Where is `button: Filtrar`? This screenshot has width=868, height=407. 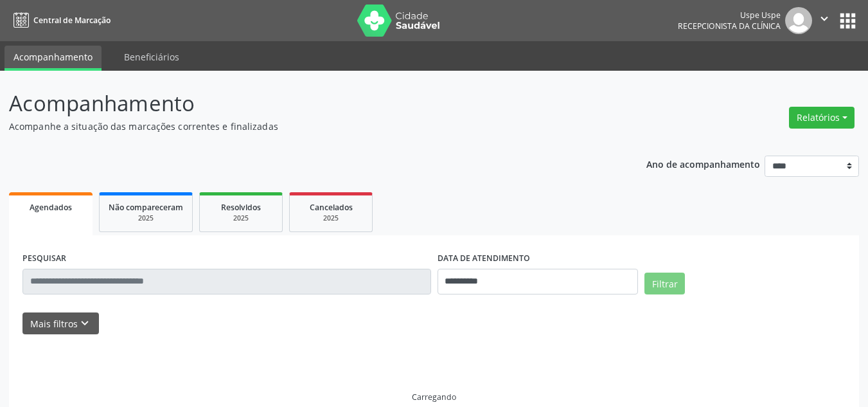
button: Filtrar is located at coordinates (665, 283).